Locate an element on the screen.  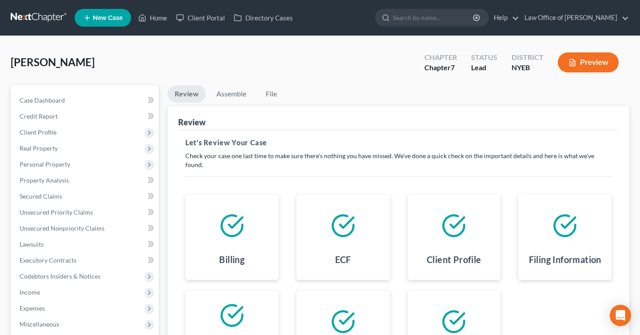
span: Real Property is located at coordinates (39, 148).